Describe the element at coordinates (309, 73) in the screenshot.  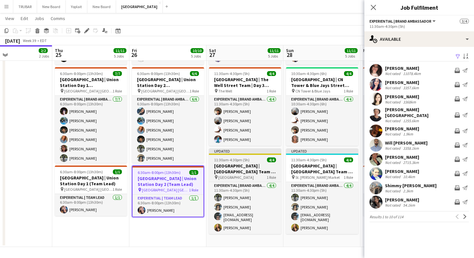
I see `span: 10:30am-4:30pm (6h)` at that location.